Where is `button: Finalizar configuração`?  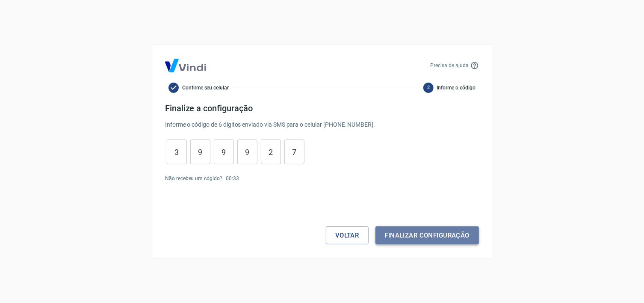 button: Finalizar configuração is located at coordinates (427, 235).